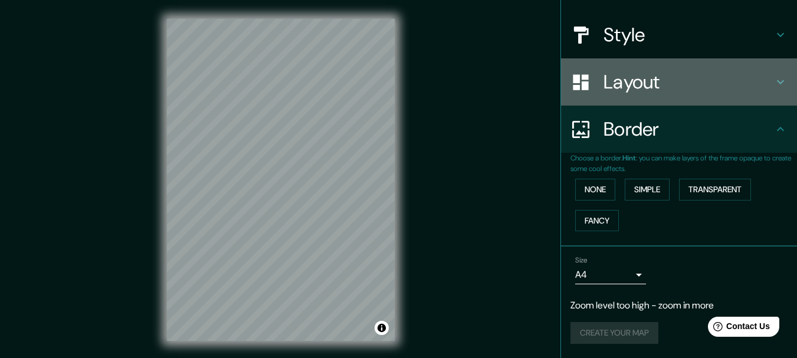 The width and height of the screenshot is (797, 358). I want to click on div: Layout, so click(679, 82).